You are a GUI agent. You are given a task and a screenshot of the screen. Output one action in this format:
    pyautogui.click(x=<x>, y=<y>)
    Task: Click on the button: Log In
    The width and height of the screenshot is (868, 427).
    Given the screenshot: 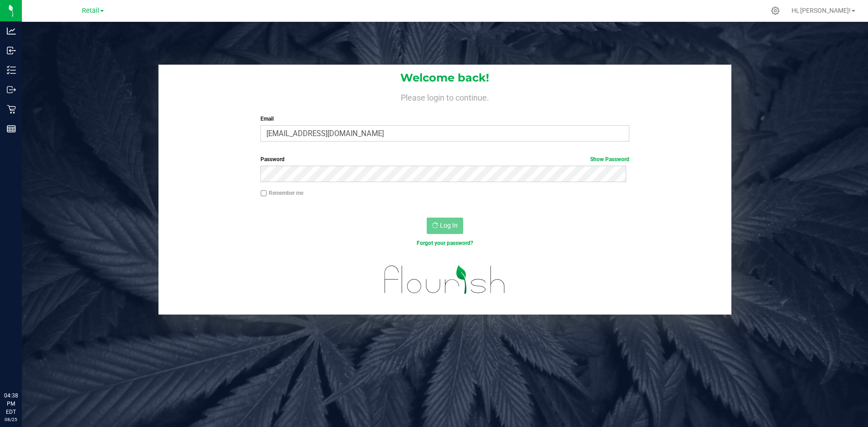 What is the action you would take?
    pyautogui.click(x=445, y=225)
    